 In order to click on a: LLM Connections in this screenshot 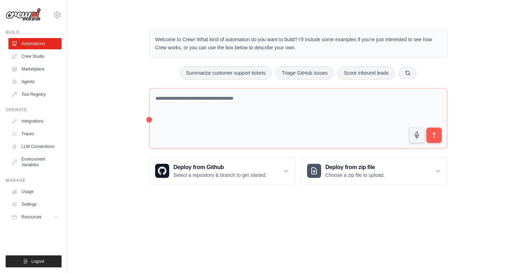, I will do `click(35, 146)`.